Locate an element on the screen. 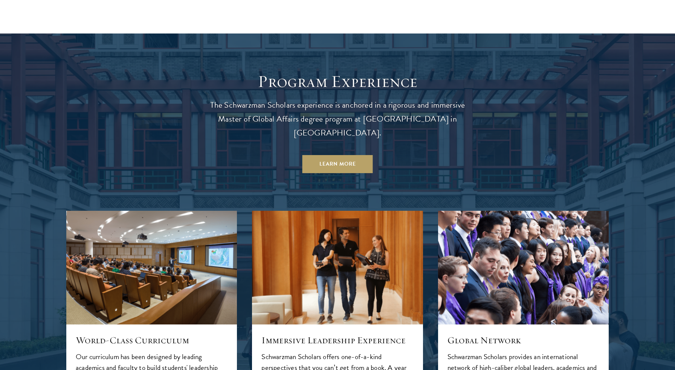  h5: World-Class Curriculum is located at coordinates (151, 341).